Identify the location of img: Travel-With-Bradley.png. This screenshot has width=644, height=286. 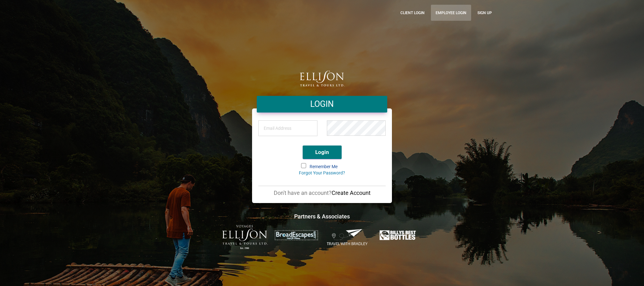
(348, 237).